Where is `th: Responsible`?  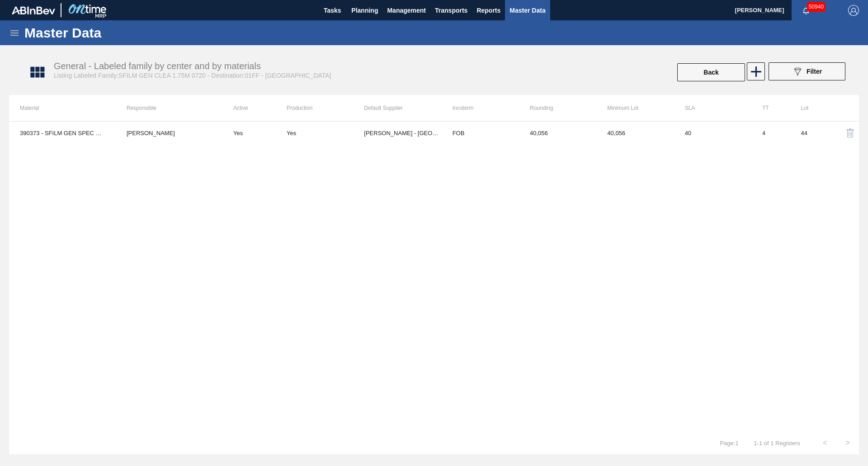
th: Responsible is located at coordinates (169, 108).